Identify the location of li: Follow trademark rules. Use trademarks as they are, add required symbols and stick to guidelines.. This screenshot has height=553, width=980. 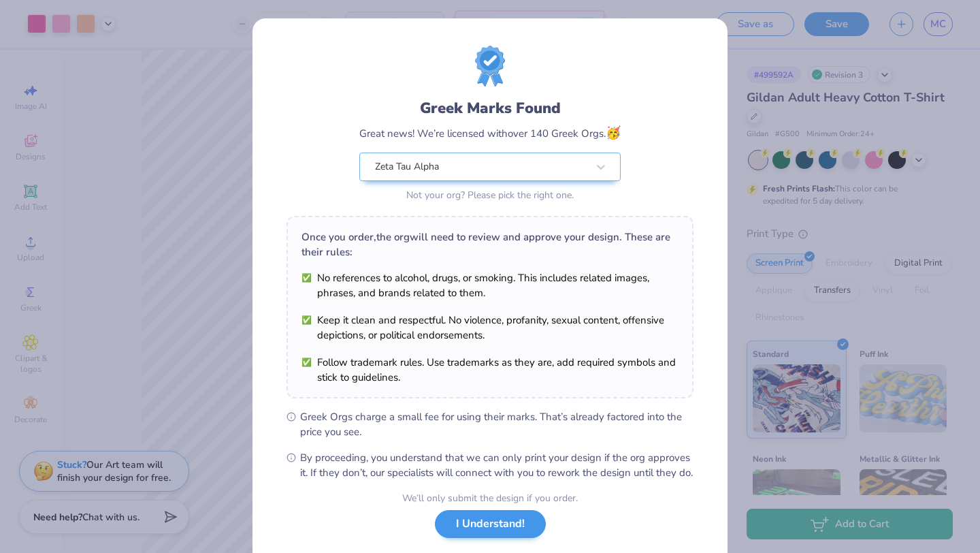
(490, 369).